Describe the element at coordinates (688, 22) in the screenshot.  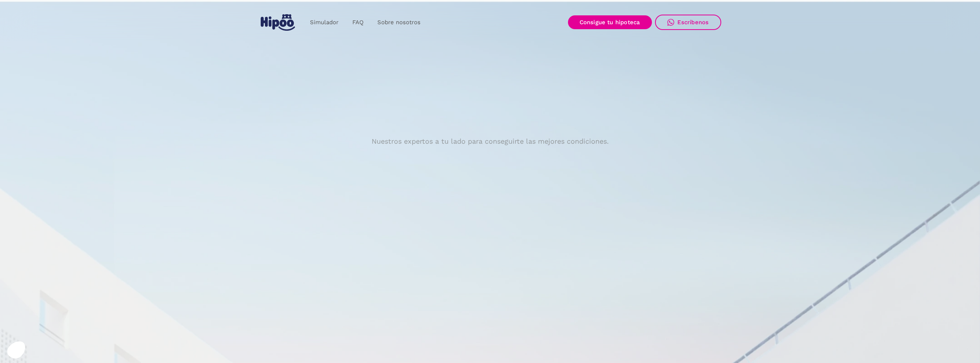
I see `a: Escríbenos` at that location.